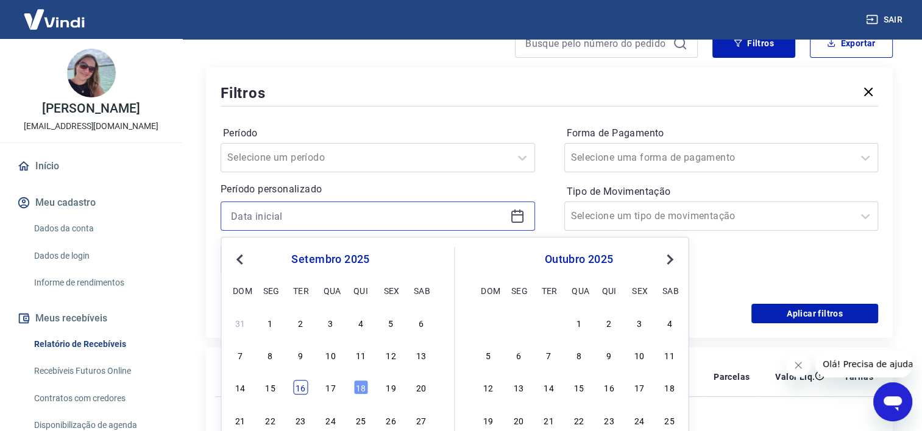 This screenshot has width=922, height=431. Describe the element at coordinates (270, 355) in the screenshot. I see `div: Choose segunda-feira, 8 de setembro de 2025` at that location.